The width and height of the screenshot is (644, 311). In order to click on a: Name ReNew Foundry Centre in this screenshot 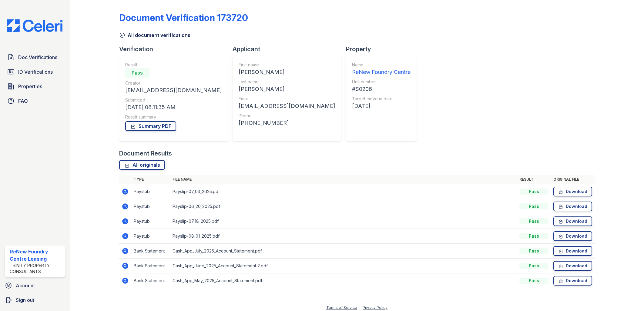, I will do `click(381, 69)`.